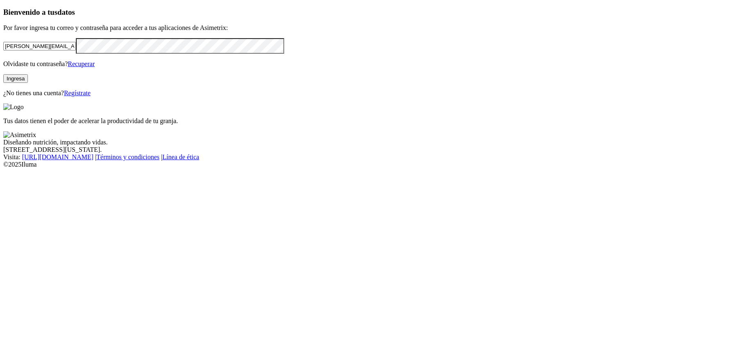 The image size is (744, 357). What do you see at coordinates (128, 157) in the screenshot?
I see `a: Términos y condiciones` at bounding box center [128, 157].